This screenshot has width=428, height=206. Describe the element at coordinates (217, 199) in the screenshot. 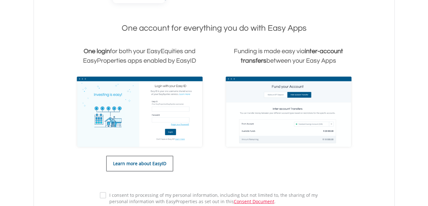

I see `label: I consent to processing of my personal information, including but not limited to, the sharing of ...` at that location.